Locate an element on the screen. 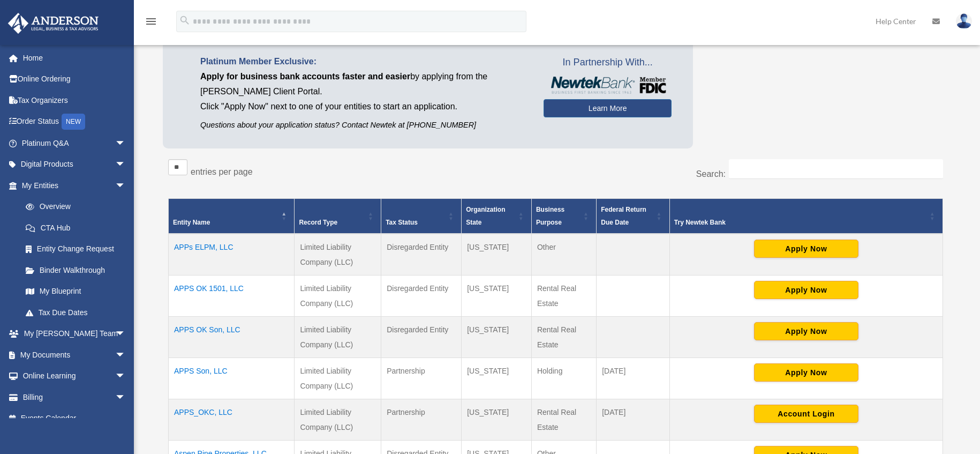  span: Entity Name is located at coordinates (191, 222).